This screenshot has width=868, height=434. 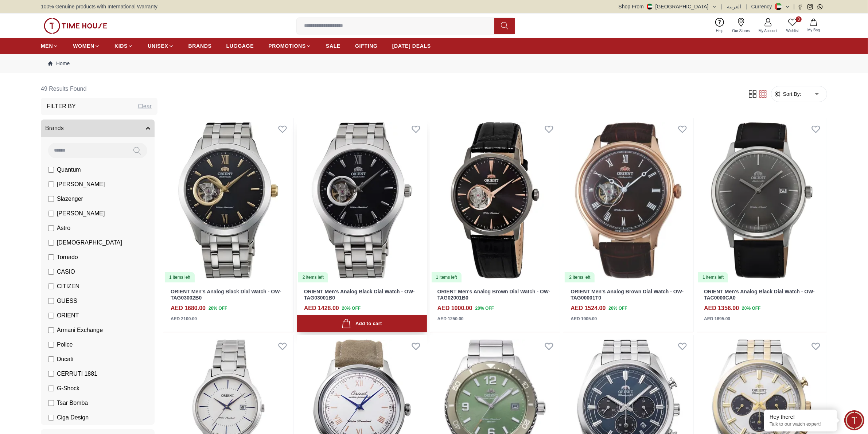 What do you see at coordinates (68, 287) in the screenshot?
I see `span: CITIZEN` at bounding box center [68, 287].